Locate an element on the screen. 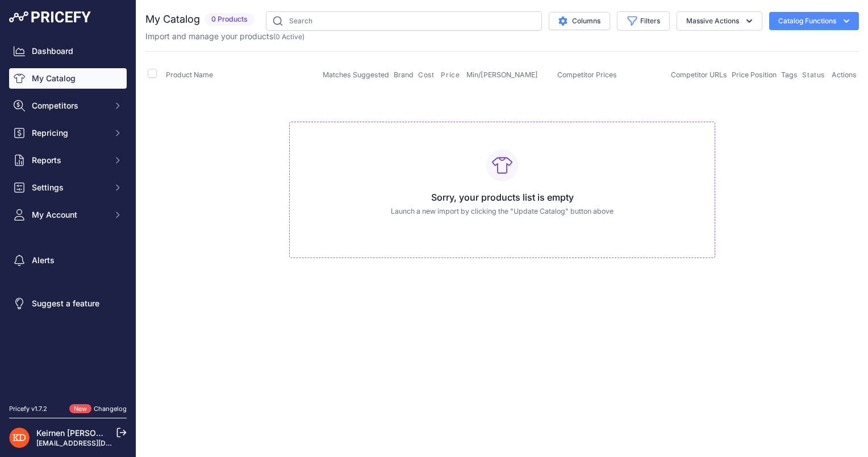  p: Import and manage your products is located at coordinates (225, 36).